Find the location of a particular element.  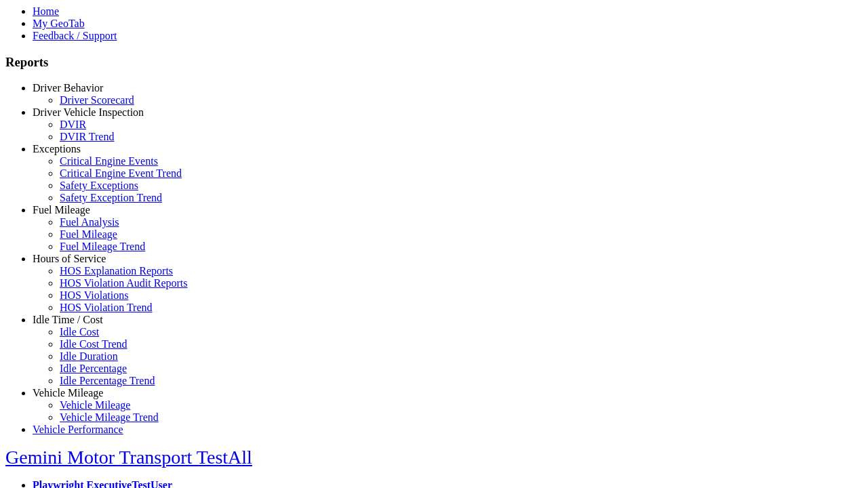

a: Safety Exception Trend is located at coordinates (110, 197).